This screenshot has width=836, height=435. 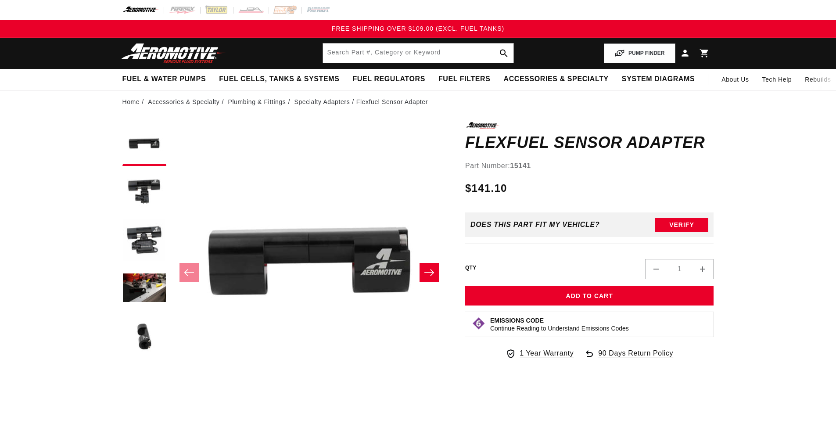 I want to click on li: Accessories & Specialty, so click(x=187, y=102).